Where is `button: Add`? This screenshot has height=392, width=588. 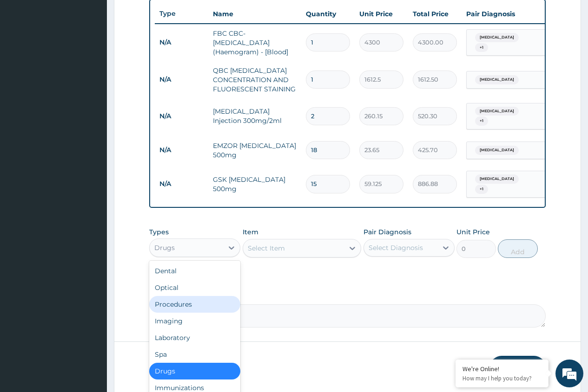 button: Add is located at coordinates (518, 249).